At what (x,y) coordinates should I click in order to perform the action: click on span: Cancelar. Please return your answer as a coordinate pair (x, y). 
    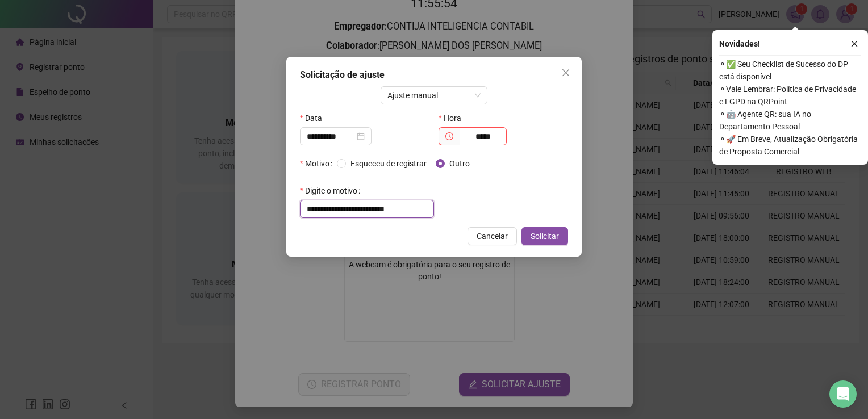
    Looking at the image, I should click on (492, 236).